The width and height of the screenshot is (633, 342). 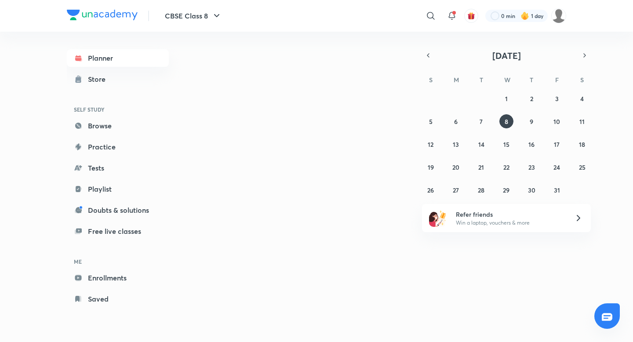 What do you see at coordinates (193, 16) in the screenshot?
I see `button: CBSE Class 8` at bounding box center [193, 16].